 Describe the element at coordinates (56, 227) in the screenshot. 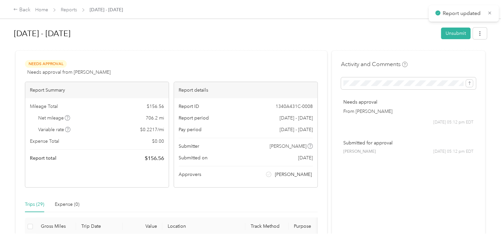

I see `th: Gross Miles` at that location.